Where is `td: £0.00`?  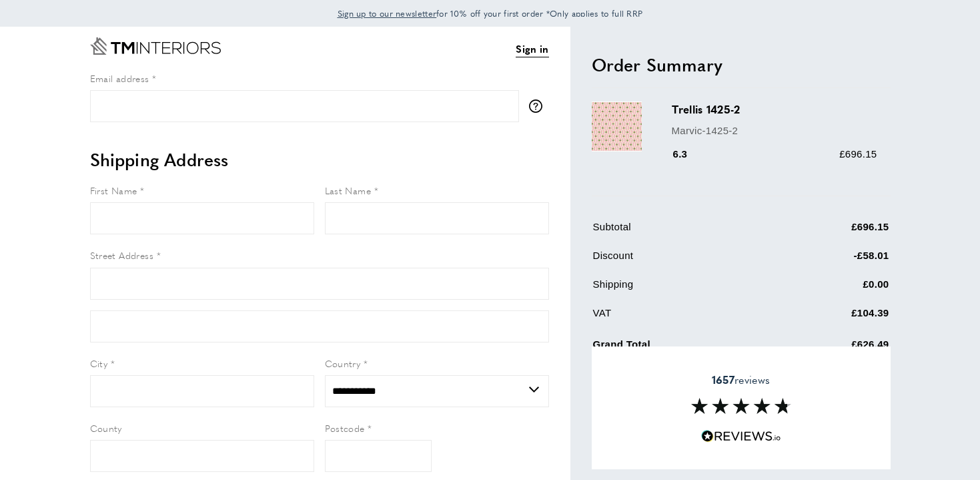
td: £0.00 is located at coordinates (831, 289).